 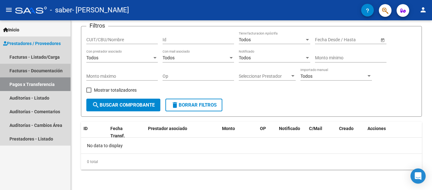 What do you see at coordinates (383, 40) in the screenshot?
I see `button: Open calendar` at bounding box center [383, 40].